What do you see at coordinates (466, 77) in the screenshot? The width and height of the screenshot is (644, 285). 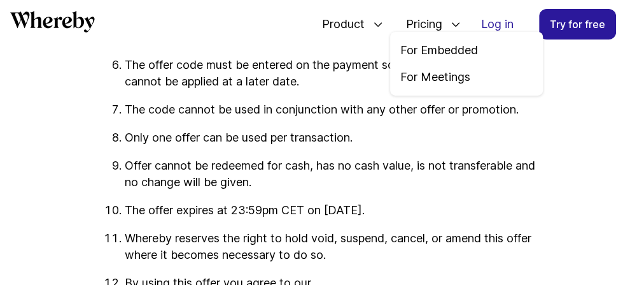 I see `a: For Meetings` at bounding box center [466, 77].